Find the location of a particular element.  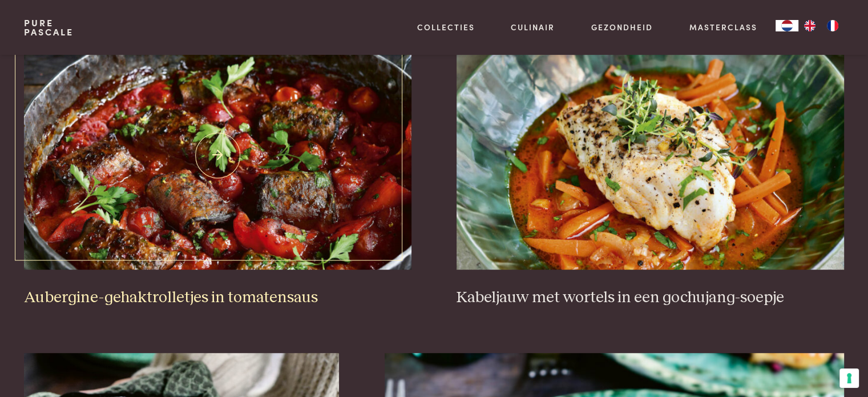

a: Kabeljauw met wortels in een gochujang-soepje Kabeljauw met wortels in een gochujang-soepje is located at coordinates (650, 174).